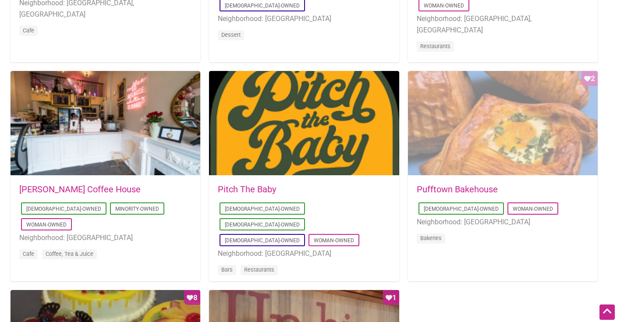  Describe the element at coordinates (227, 270) in the screenshot. I see `a: Bars` at that location.